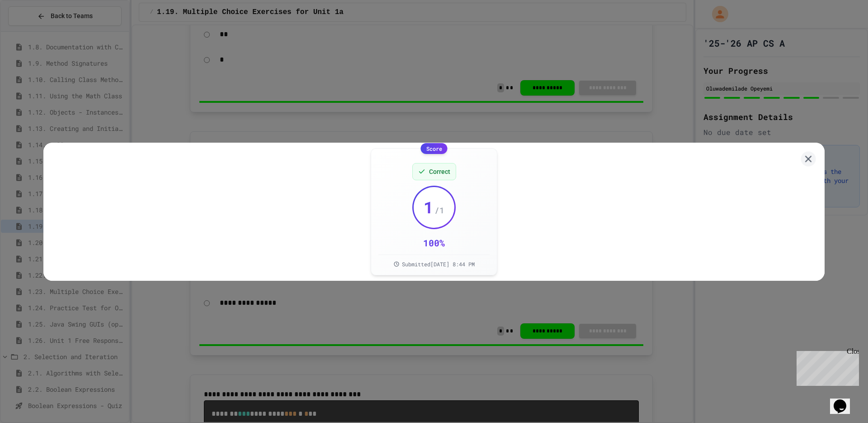 Image resolution: width=868 pixels, height=423 pixels. Describe the element at coordinates (428, 207) in the screenshot. I see `span: 1` at that location.